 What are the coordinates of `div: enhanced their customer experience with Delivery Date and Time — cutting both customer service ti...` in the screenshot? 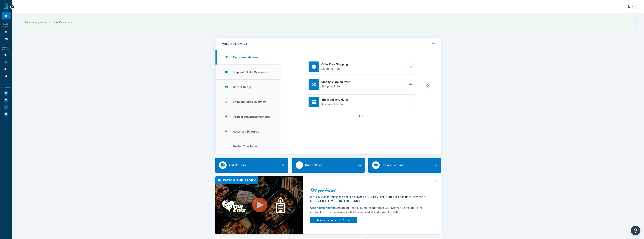 It's located at (369, 210).